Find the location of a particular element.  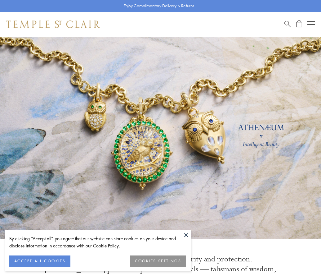

button: Open navigation is located at coordinates (311, 24).